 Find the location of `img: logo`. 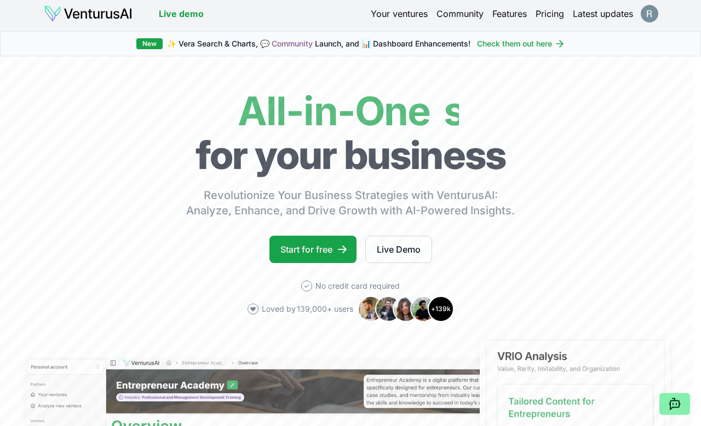

img: logo is located at coordinates (88, 14).